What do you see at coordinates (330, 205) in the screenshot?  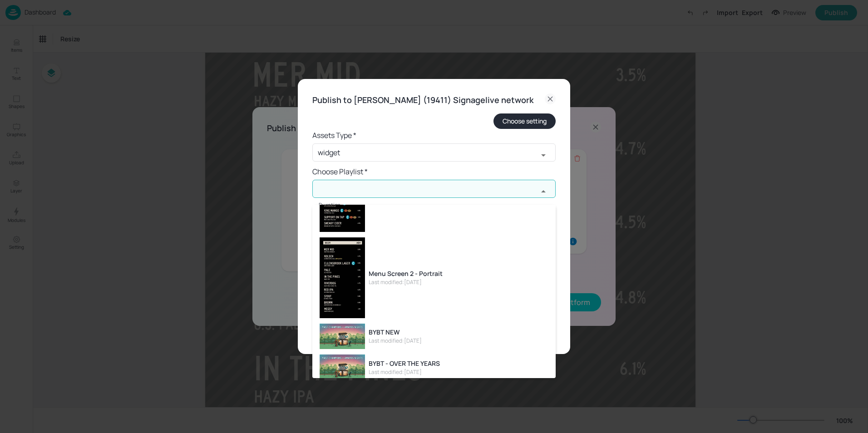 I see `label: Duration` at bounding box center [330, 205].